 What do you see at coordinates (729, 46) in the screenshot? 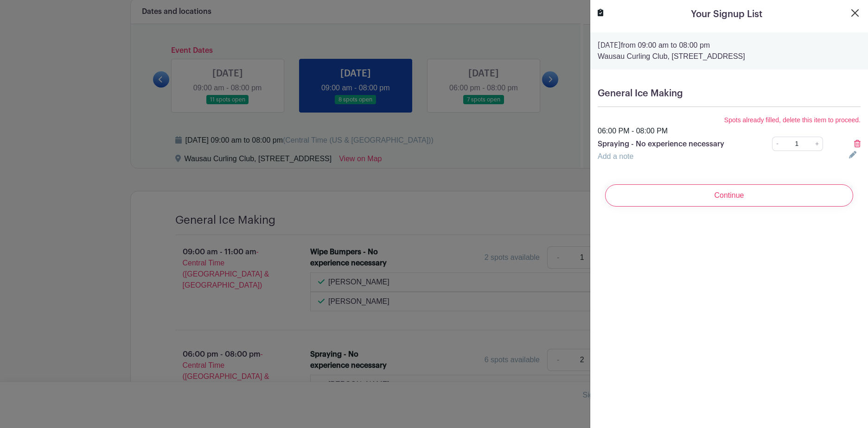
I see `p: from 09:00 am to 08:00 pm` at bounding box center [729, 46].